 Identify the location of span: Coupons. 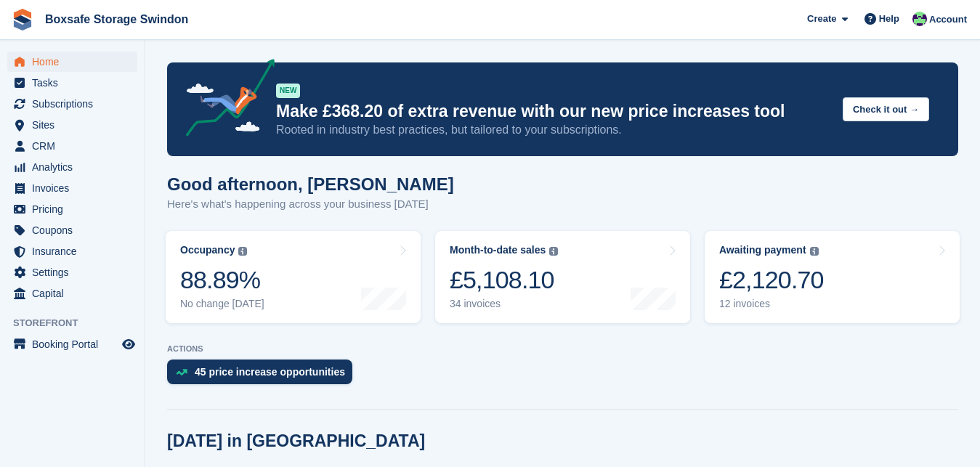
(76, 230).